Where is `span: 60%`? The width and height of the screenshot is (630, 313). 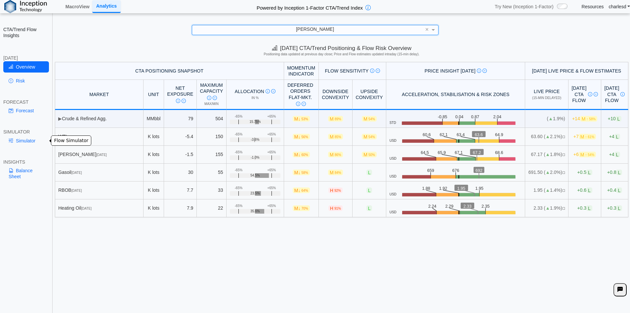
span: 60% is located at coordinates (305, 154).